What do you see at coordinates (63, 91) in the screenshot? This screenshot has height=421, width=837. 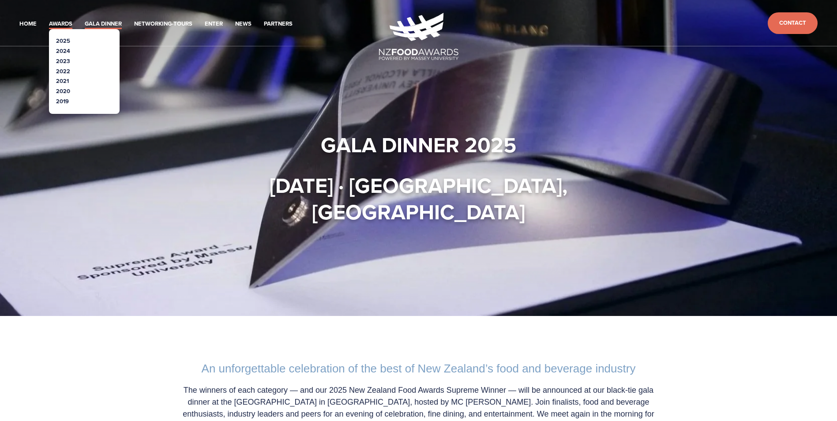 I see `a: 2020` at bounding box center [63, 91].